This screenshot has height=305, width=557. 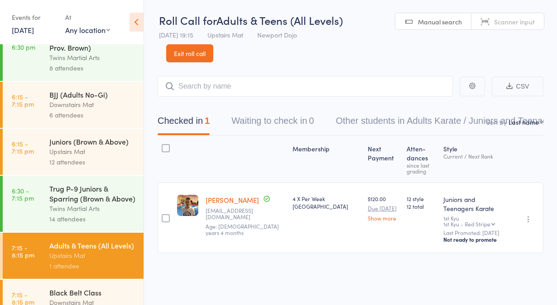 I want to click on div: Next Payment, so click(x=383, y=159).